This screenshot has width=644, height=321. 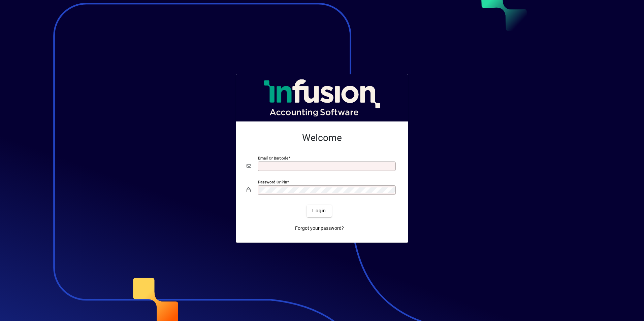 What do you see at coordinates (319, 228) in the screenshot?
I see `a: Forgot your password?` at bounding box center [319, 228].